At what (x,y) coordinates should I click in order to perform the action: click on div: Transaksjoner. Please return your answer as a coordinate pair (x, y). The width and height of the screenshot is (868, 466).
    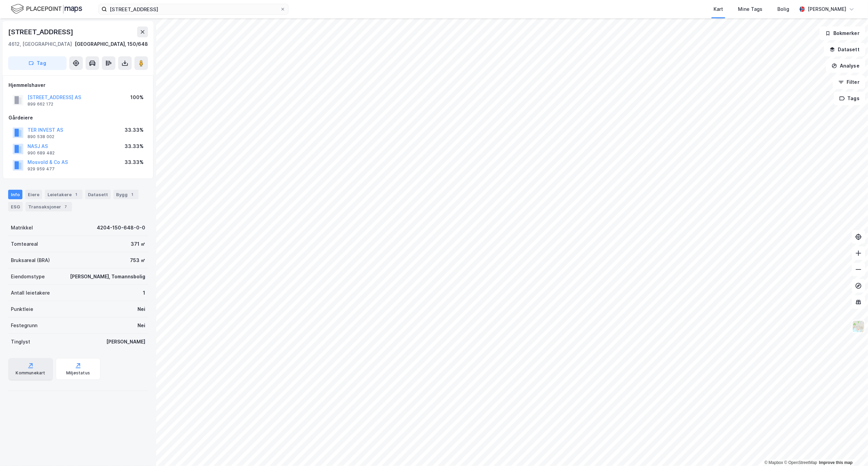
    Looking at the image, I should click on (48, 207).